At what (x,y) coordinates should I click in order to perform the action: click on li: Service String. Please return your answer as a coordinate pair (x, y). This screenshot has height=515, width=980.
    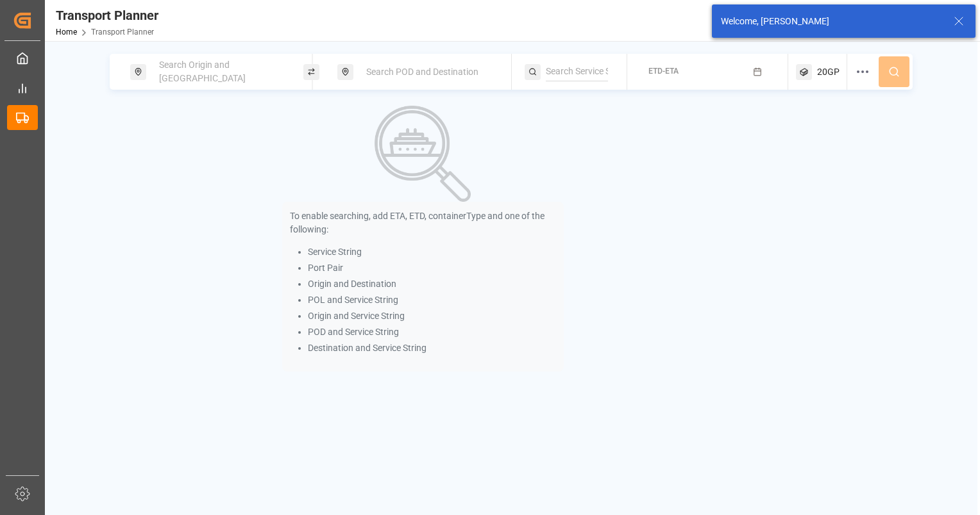
    Looking at the image, I should click on (431, 252).